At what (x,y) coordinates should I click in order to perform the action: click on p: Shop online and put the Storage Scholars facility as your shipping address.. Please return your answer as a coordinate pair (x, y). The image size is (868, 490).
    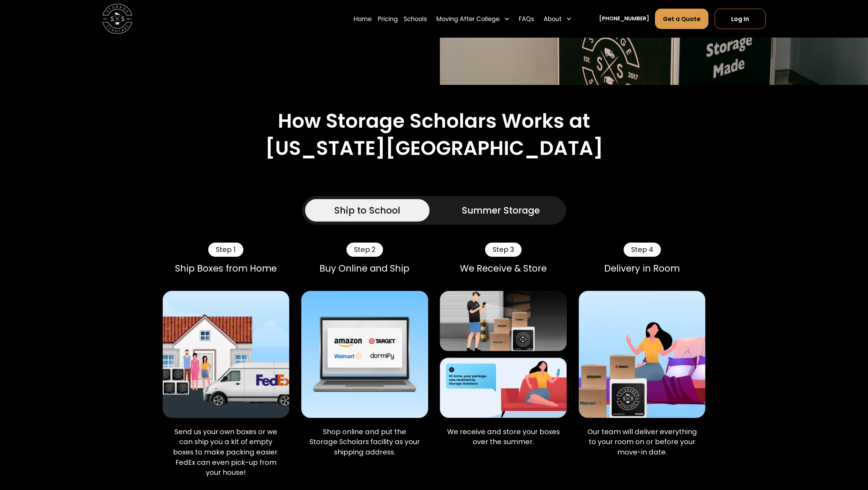
    Looking at the image, I should click on (365, 442).